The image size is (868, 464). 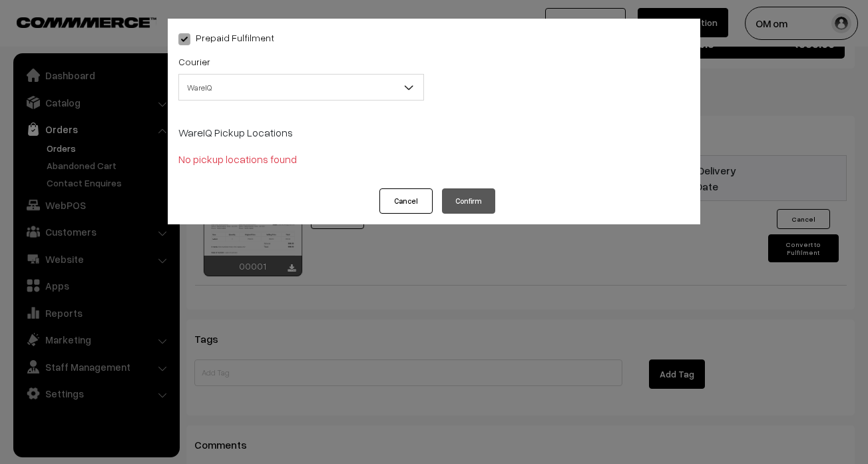 What do you see at coordinates (434, 132) in the screenshot?
I see `p: WareIQ Pickup Locations` at bounding box center [434, 132].